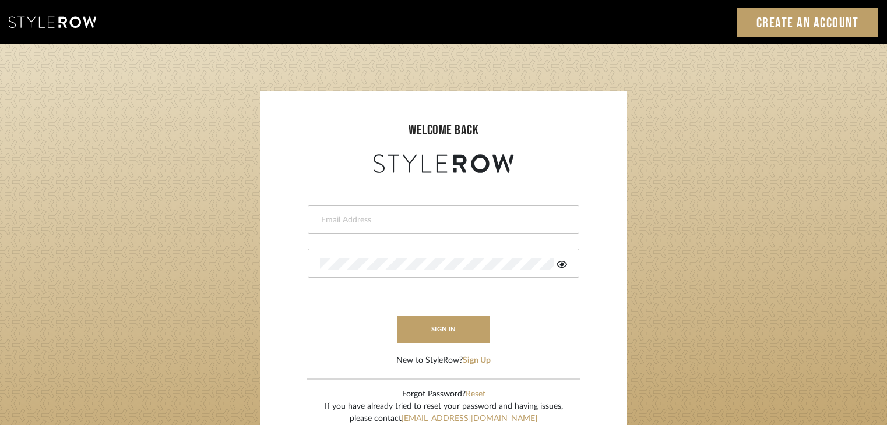 The height and width of the screenshot is (425, 887). What do you see at coordinates (475, 394) in the screenshot?
I see `button: Reset` at bounding box center [475, 394].